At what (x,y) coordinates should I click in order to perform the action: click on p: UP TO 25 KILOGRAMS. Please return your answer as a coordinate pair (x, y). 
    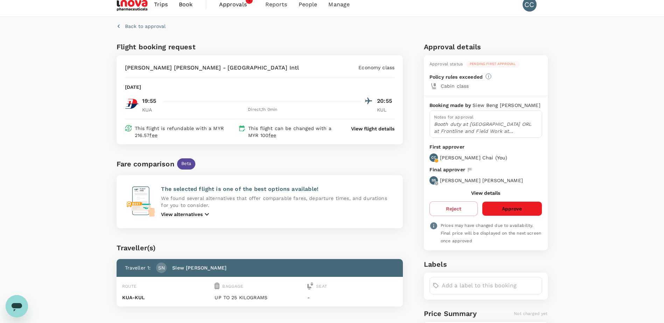
    Looking at the image, I should click on (259, 298).